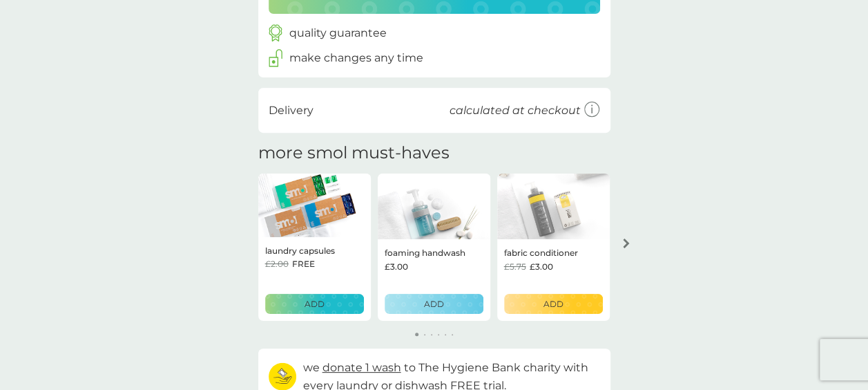 Image resolution: width=868 pixels, height=390 pixels. Describe the element at coordinates (303, 263) in the screenshot. I see `span: FREE` at that location.